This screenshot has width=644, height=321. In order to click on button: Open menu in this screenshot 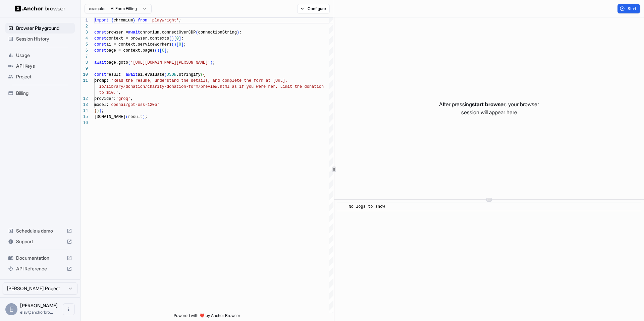, I will do `click(69, 309)`.